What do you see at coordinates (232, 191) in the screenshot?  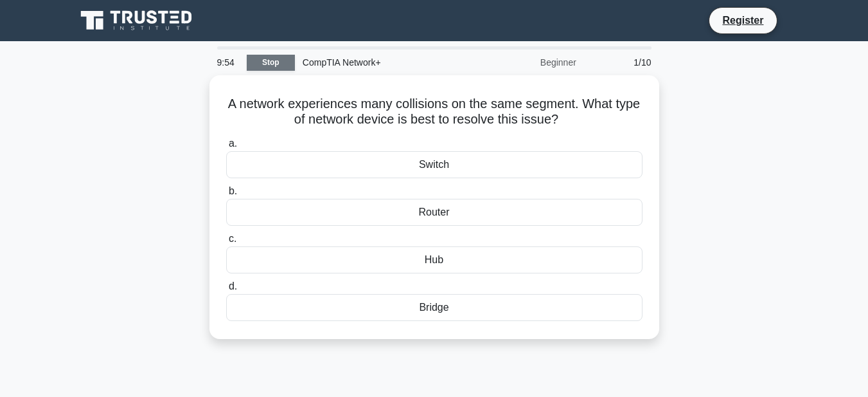 I see `span: b.` at bounding box center [232, 191].